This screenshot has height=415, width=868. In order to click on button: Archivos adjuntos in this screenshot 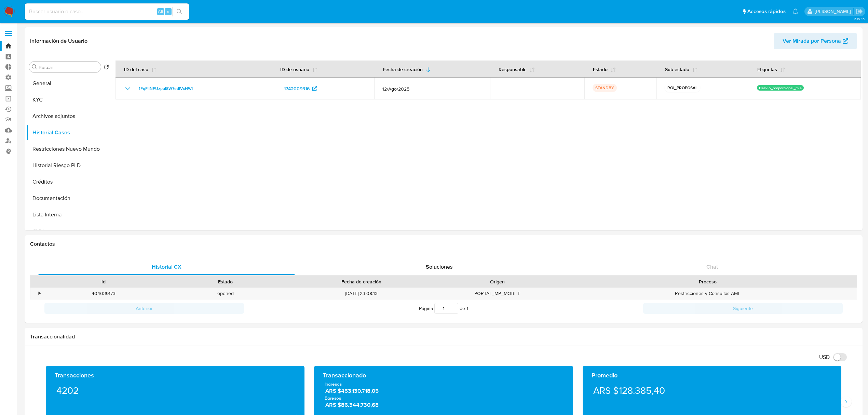, I will do `click(69, 116)`.